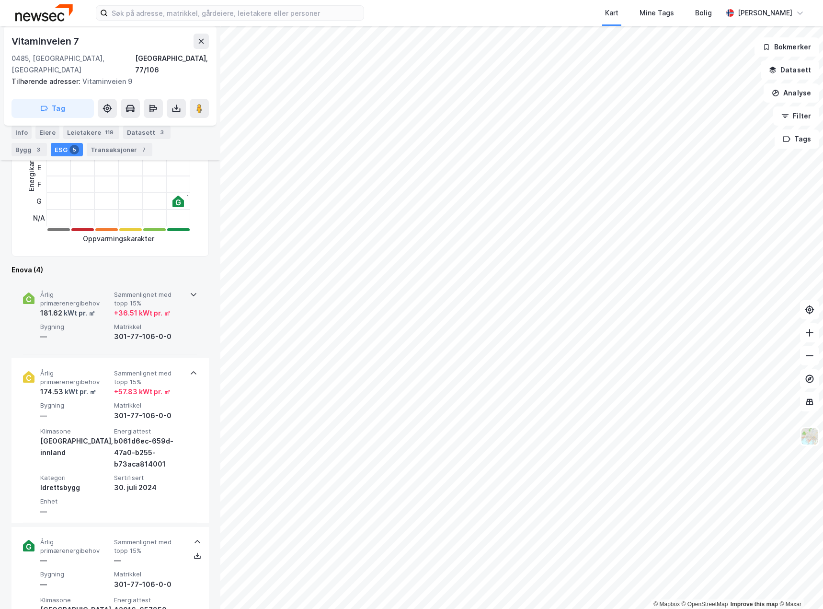  What do you see at coordinates (74, 150) in the screenshot?
I see `div: 5` at bounding box center [74, 150].